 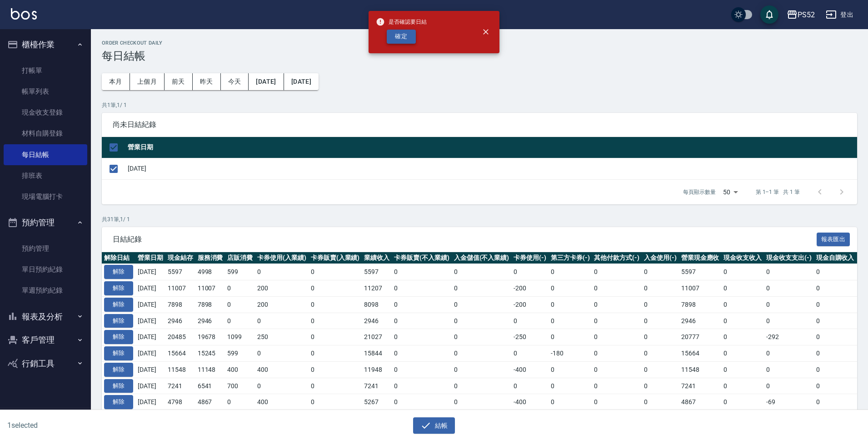 What do you see at coordinates (45, 269) in the screenshot?
I see `a: 單日預約紀錄` at bounding box center [45, 269].